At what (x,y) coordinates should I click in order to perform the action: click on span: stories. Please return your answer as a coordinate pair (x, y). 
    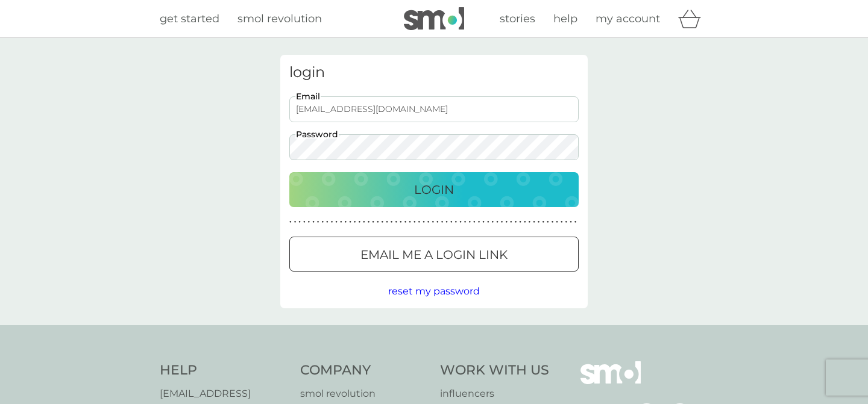
    Looking at the image, I should click on (517, 19).